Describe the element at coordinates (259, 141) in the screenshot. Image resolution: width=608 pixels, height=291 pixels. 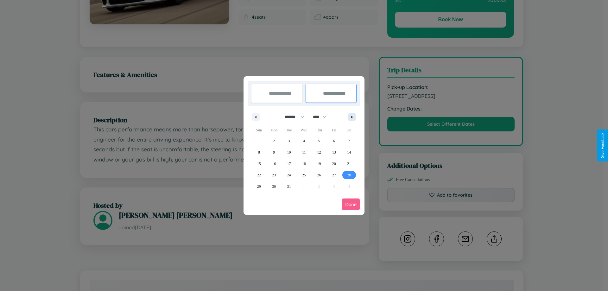
I see `span: 1` at that location.